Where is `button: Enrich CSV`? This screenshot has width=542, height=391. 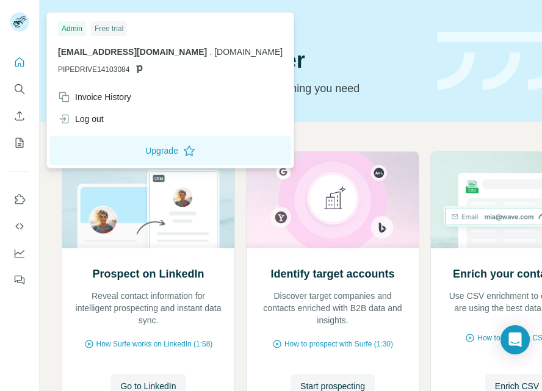 button: Enrich CSV is located at coordinates (20, 116).